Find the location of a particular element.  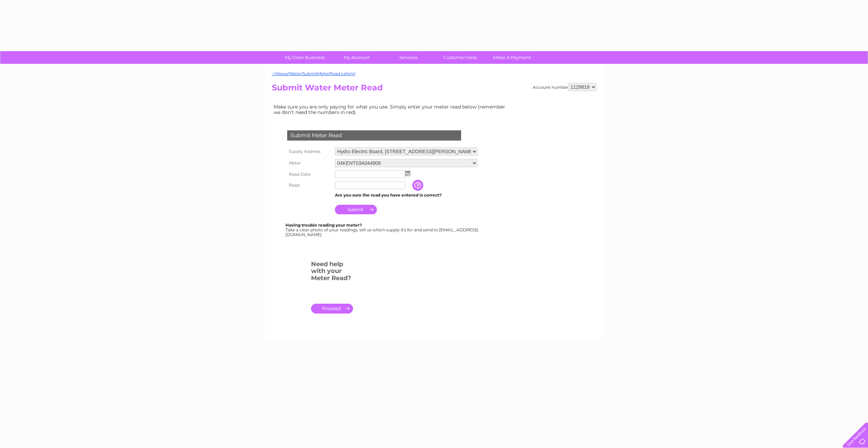

input: Information is located at coordinates (418, 186).